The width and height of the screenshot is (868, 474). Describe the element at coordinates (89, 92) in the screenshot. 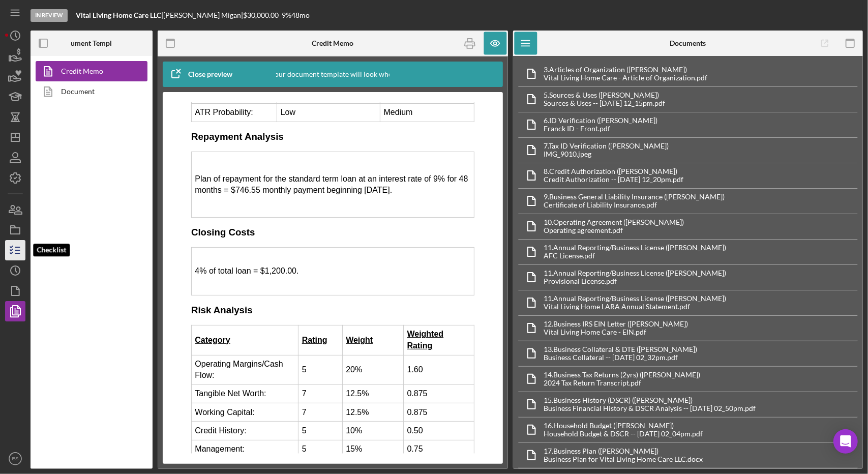

I see `a: Document` at that location.